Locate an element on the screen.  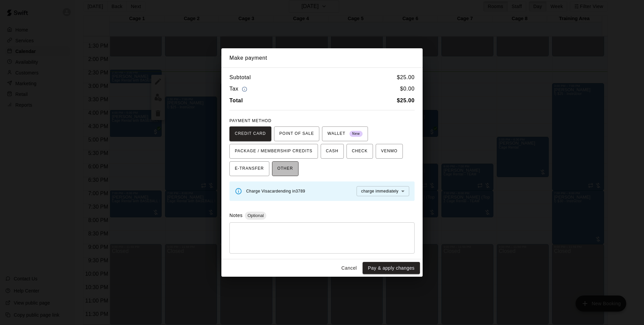
button: CREDIT CARD is located at coordinates (250, 134).